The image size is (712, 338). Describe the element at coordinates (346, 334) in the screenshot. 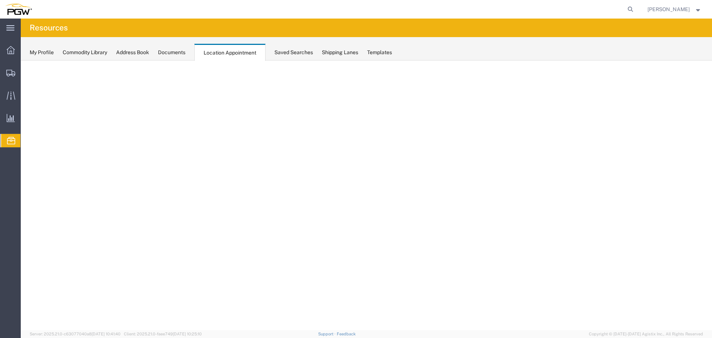

I see `a: Feedback` at that location.